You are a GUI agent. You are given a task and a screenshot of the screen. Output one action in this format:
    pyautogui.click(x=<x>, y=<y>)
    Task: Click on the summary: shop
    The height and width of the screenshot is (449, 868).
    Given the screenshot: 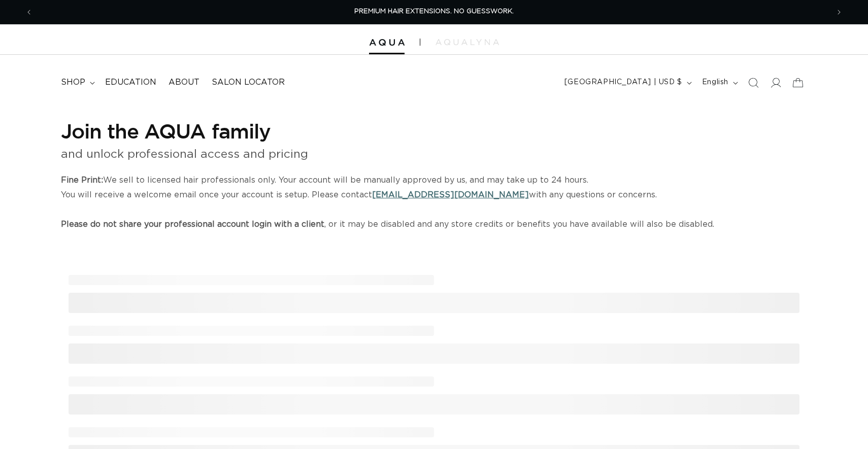 What is the action you would take?
    pyautogui.click(x=77, y=82)
    